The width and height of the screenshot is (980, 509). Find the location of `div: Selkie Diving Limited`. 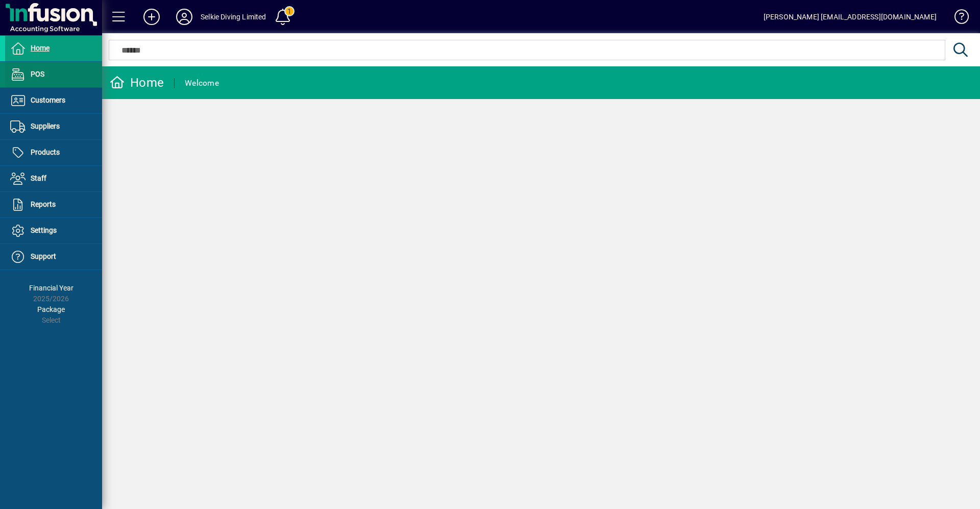

div: Selkie Diving Limited is located at coordinates (233, 17).